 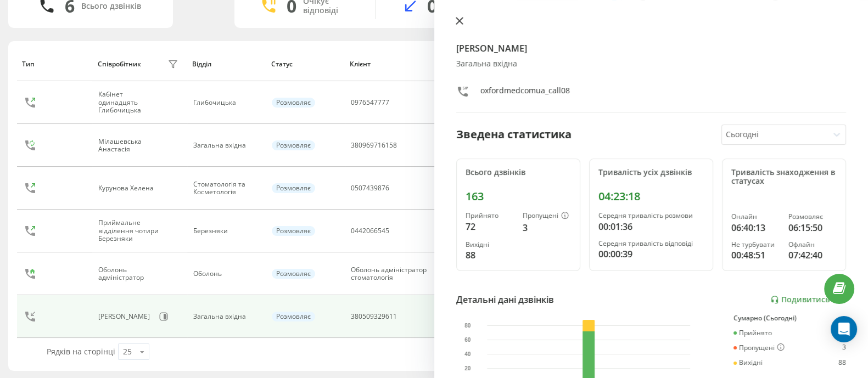 I want to click on div: Тривалість знаходження в статусах, so click(x=784, y=177).